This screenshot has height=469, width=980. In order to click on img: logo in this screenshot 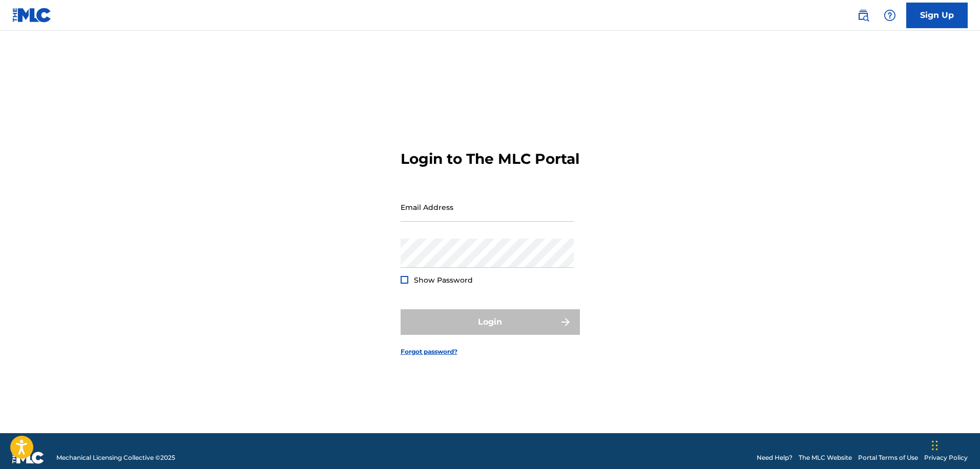, I will do `click(29, 458)`.